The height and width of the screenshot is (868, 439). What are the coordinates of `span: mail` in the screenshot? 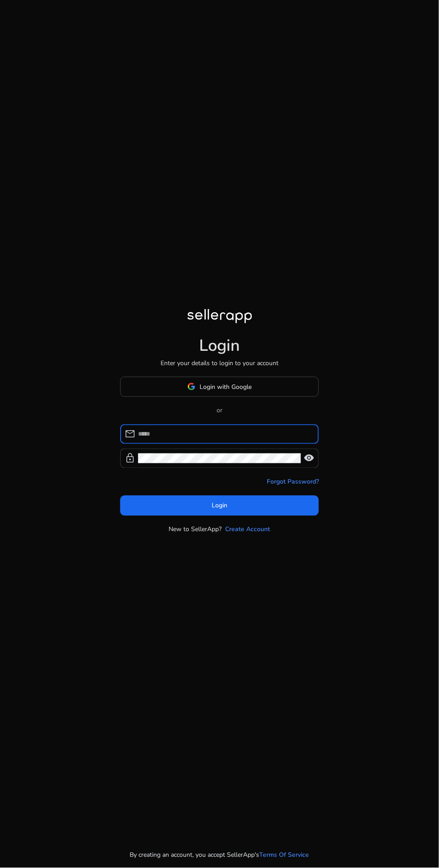 It's located at (130, 434).